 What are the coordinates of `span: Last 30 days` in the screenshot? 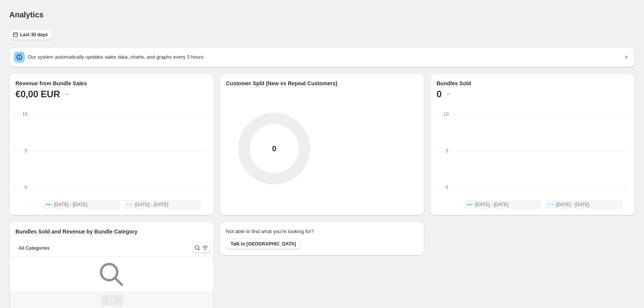 It's located at (34, 35).